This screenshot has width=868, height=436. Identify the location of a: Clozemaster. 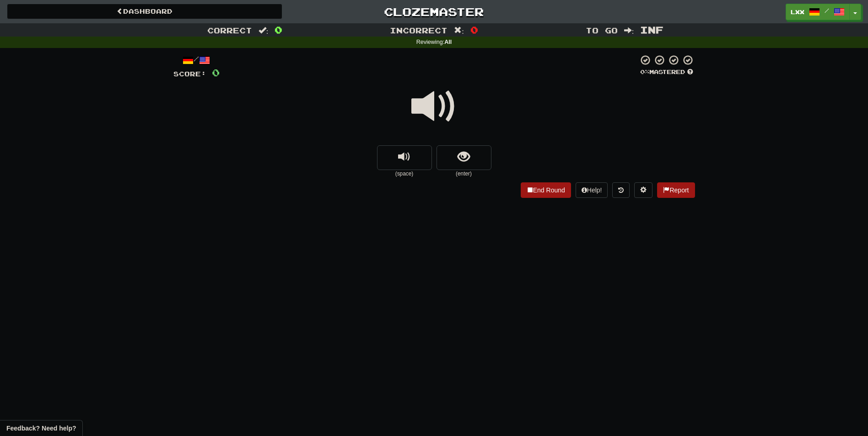
(434, 11).